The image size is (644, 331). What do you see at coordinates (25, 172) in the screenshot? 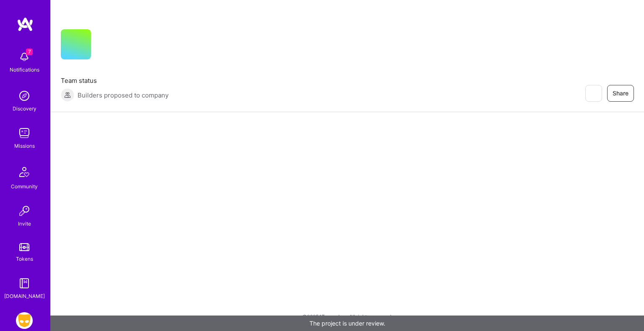
I see `img: Community` at bounding box center [25, 172].